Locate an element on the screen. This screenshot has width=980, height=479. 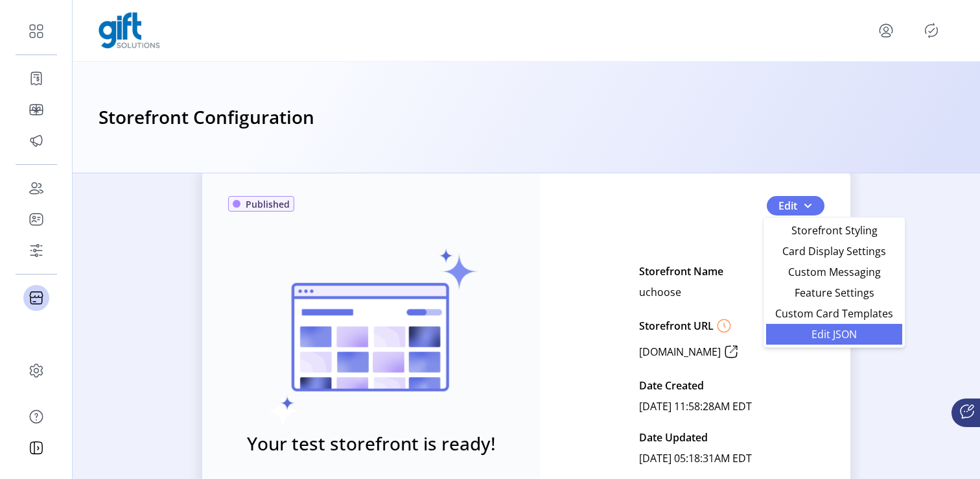
li: Storefront Styling is located at coordinates (834, 230).